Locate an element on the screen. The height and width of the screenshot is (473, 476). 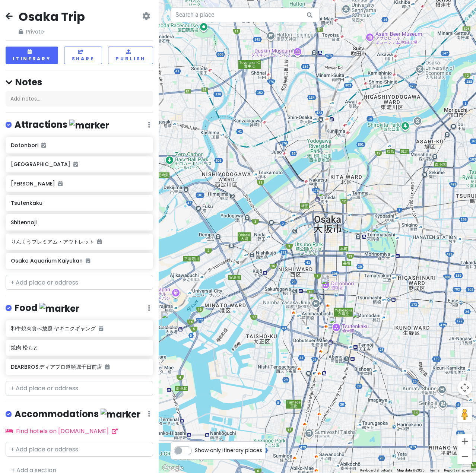
div: 焼肉 松もと is located at coordinates (329, 285).